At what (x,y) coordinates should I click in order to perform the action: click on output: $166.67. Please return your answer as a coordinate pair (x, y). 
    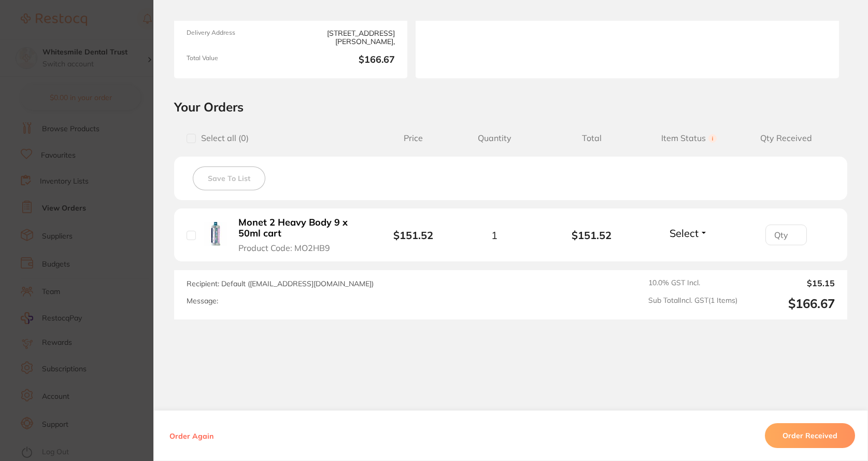
    Looking at the image, I should click on (791, 303).